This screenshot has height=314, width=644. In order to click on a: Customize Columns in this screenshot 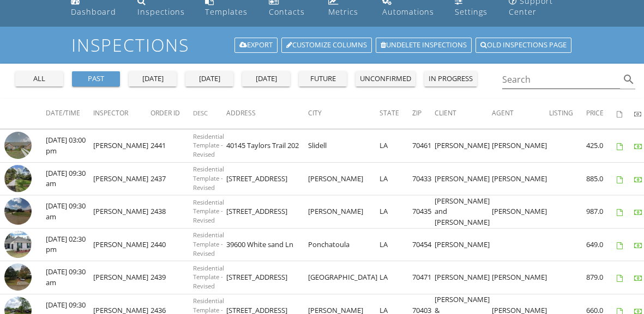, I will do `click(327, 45)`.